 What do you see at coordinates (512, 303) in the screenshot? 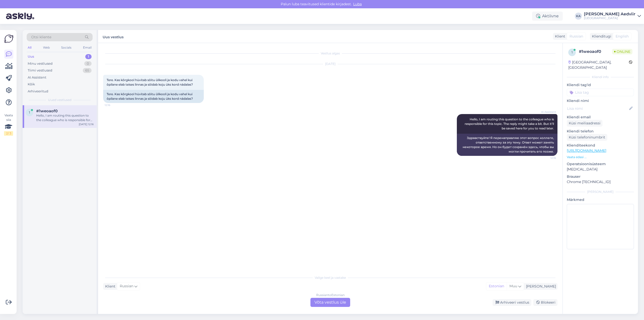
I see `div: Arhiveeri vestlus` at bounding box center [512, 303].